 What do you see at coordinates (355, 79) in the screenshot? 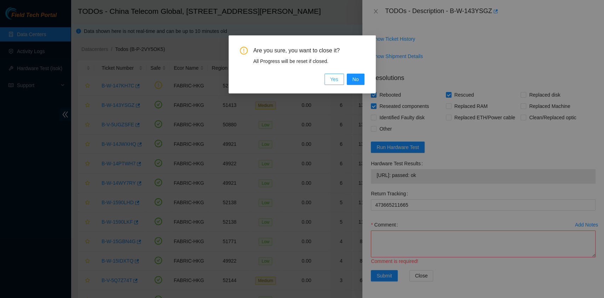
I see `button: No` at bounding box center [355, 79].